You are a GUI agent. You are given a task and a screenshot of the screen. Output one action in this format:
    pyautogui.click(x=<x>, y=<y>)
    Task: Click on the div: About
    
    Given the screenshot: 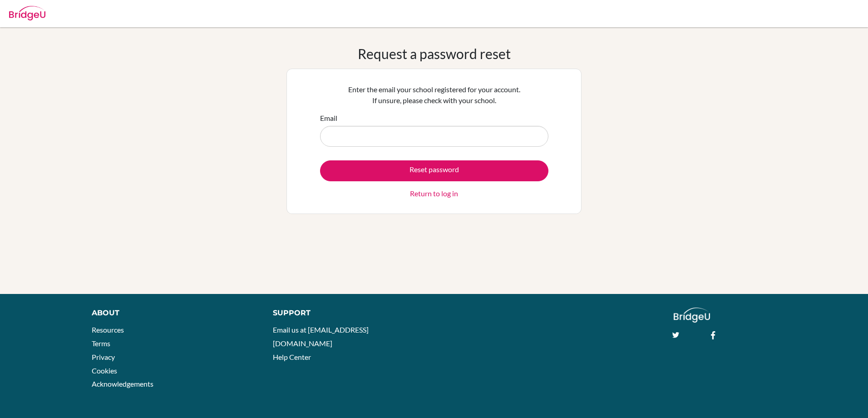 What is the action you would take?
    pyautogui.click(x=172, y=313)
    